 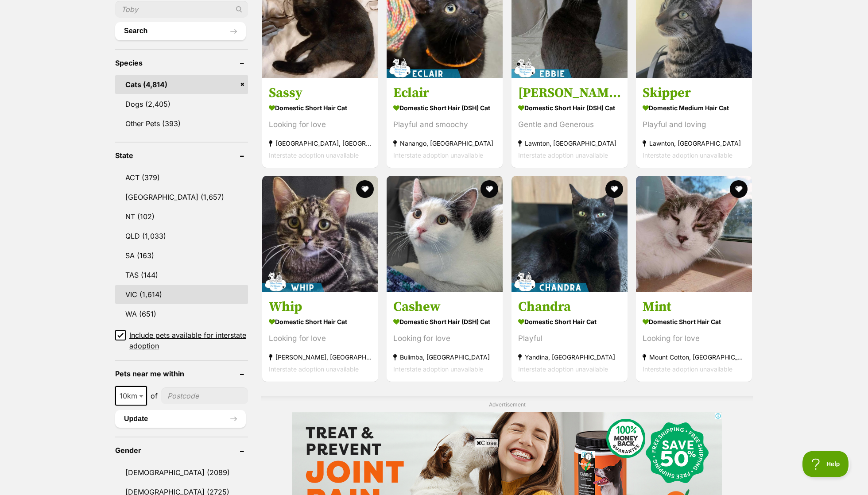 What do you see at coordinates (694, 107) in the screenshot?
I see `strong: Domestic Medium Hair Cat` at bounding box center [694, 107].